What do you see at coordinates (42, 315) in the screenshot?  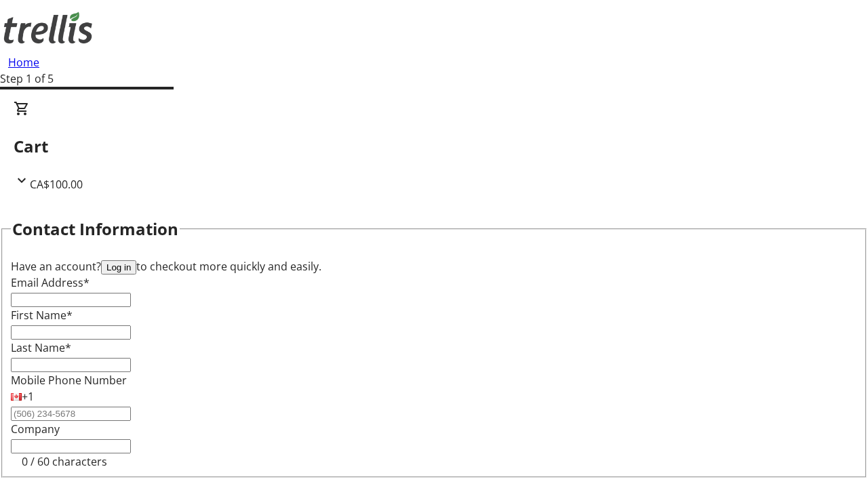 I see `label: First Name*` at bounding box center [42, 315].